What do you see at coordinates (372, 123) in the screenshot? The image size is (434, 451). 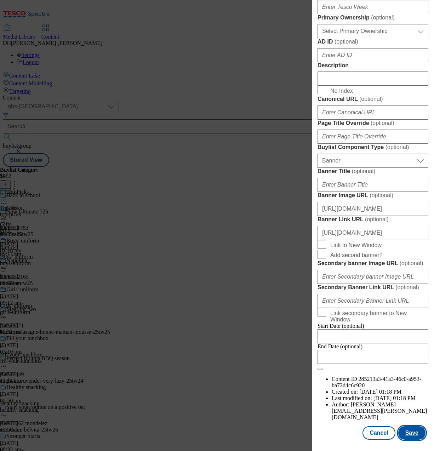 I see `label: Page Title Override` at bounding box center [372, 123].